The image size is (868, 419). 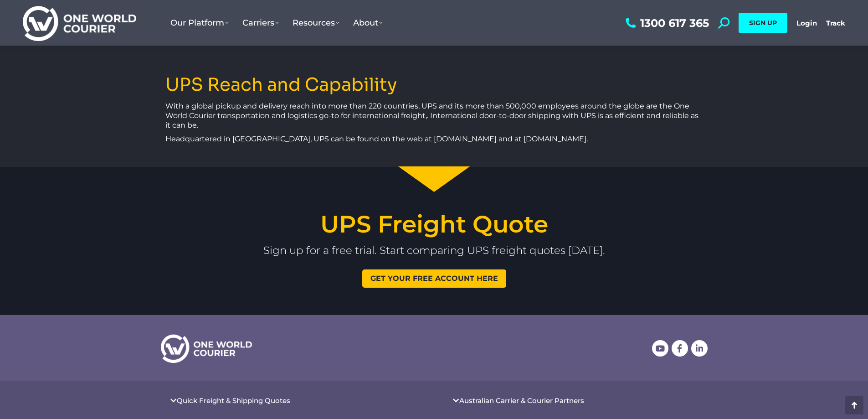 I want to click on a: 1300 617 365, so click(x=666, y=23).